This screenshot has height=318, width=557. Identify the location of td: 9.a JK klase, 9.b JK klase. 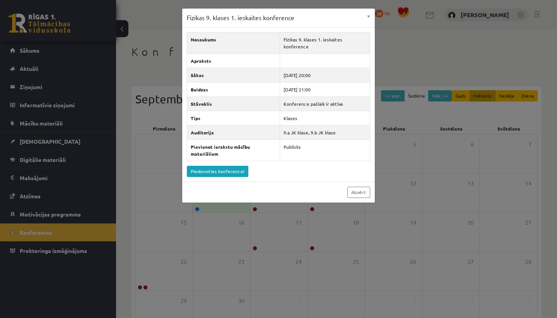
(325, 132).